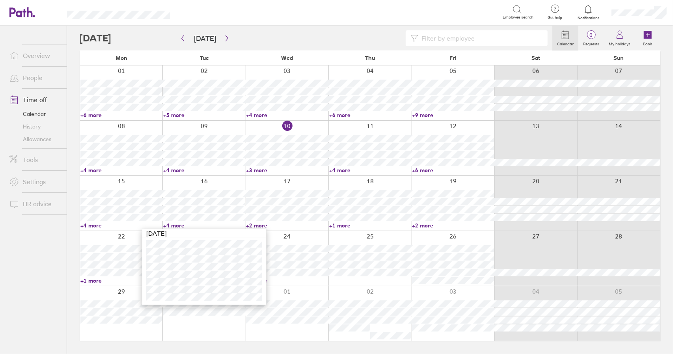  I want to click on label: Requests, so click(591, 43).